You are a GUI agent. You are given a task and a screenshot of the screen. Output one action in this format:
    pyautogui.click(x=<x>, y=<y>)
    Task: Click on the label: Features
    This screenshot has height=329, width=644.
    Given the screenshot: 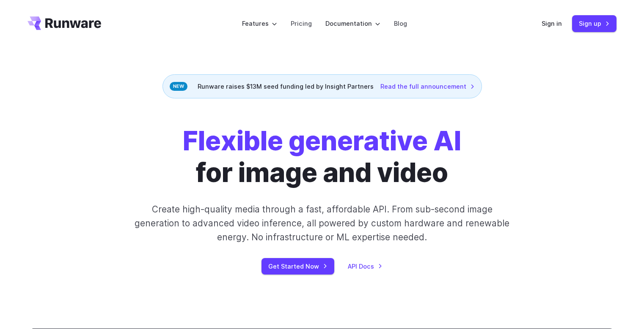 What is the action you would take?
    pyautogui.click(x=259, y=23)
    